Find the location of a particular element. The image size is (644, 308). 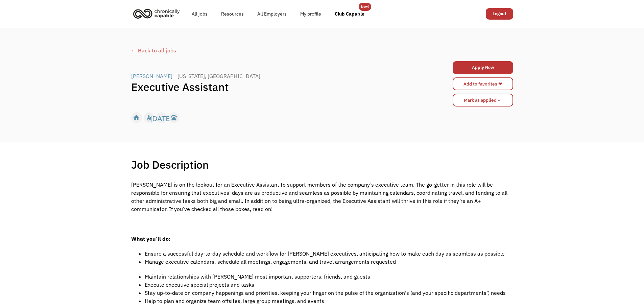

span: Help to plan and organize team offsites, large group meetings, and events is located at coordinates (235, 301).